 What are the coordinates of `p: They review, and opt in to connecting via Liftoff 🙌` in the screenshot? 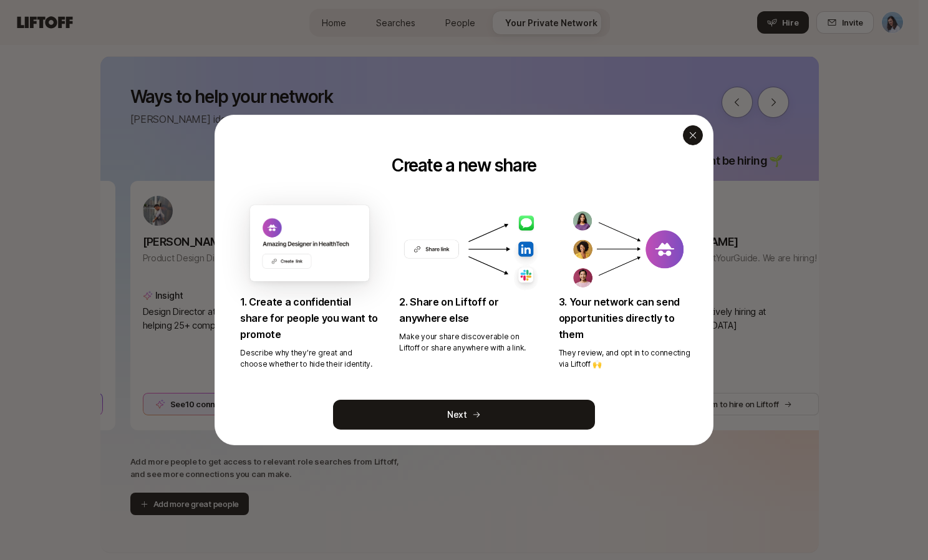 It's located at (628, 358).